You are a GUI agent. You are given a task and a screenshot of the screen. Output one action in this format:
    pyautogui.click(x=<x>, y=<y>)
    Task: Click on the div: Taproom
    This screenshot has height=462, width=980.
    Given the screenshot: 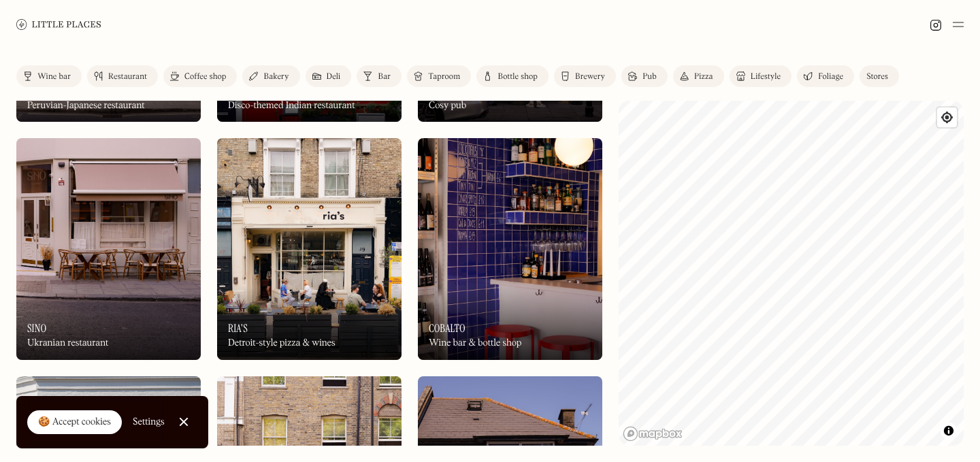 What is the action you would take?
    pyautogui.click(x=444, y=77)
    